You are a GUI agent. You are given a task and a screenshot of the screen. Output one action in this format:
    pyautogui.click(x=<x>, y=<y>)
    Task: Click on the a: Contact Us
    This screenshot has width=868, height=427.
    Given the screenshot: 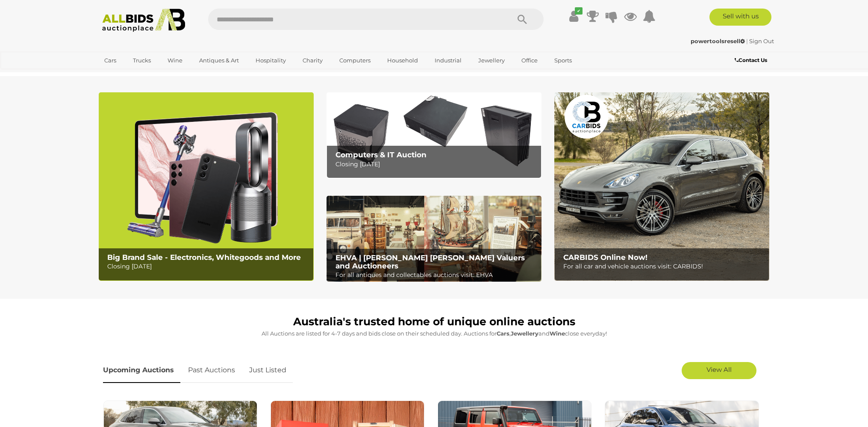 What is the action you would take?
    pyautogui.click(x=751, y=60)
    